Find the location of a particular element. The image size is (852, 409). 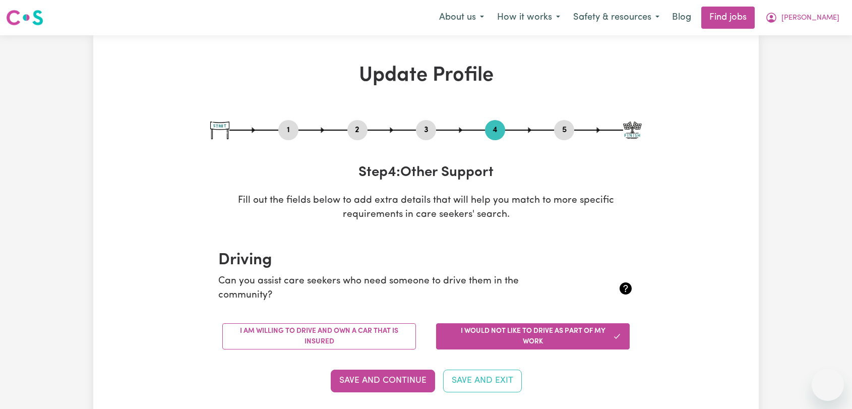

p: Can you assist care seekers who need someone to drive them in the community? is located at coordinates (391, 289).